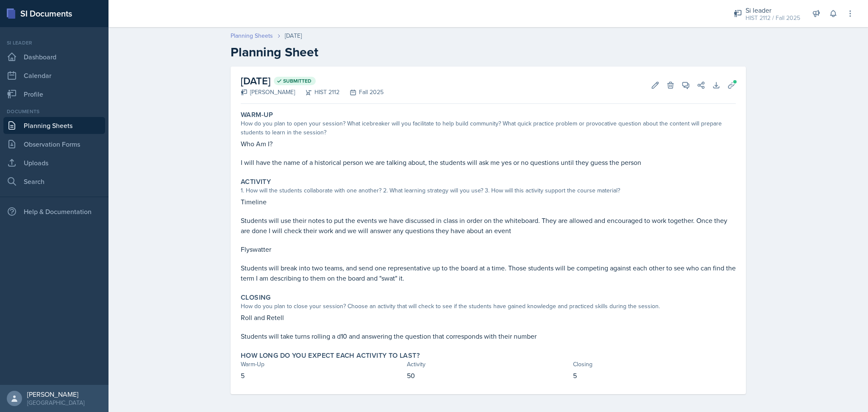 The image size is (868, 412). What do you see at coordinates (655, 364) in the screenshot?
I see `div: Closing` at bounding box center [655, 364].